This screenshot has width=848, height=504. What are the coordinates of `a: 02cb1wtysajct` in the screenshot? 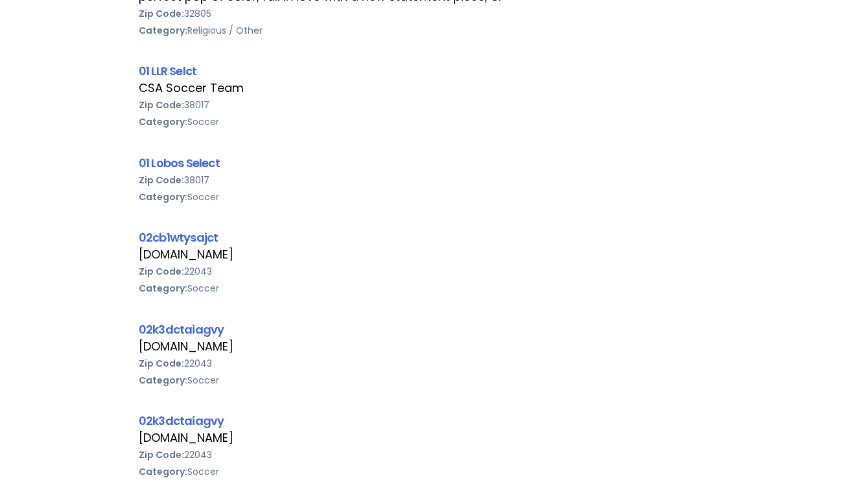 It's located at (179, 237).